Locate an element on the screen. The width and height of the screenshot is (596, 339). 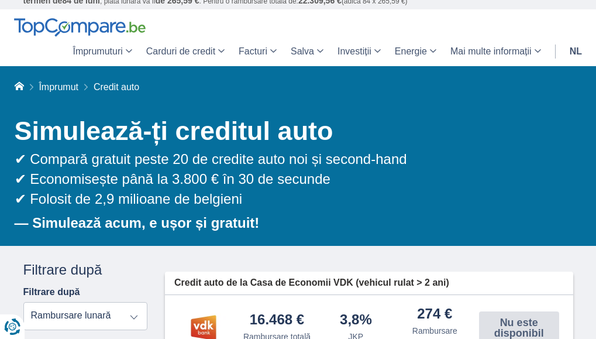
font: Salva is located at coordinates (302, 51).